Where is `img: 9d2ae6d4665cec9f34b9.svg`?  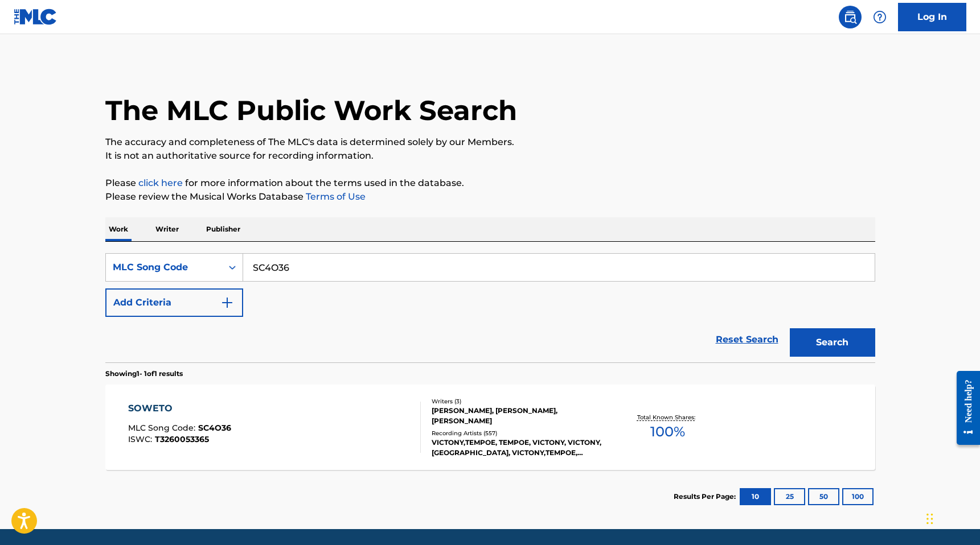 img: 9d2ae6d4665cec9f34b9.svg is located at coordinates (227, 302).